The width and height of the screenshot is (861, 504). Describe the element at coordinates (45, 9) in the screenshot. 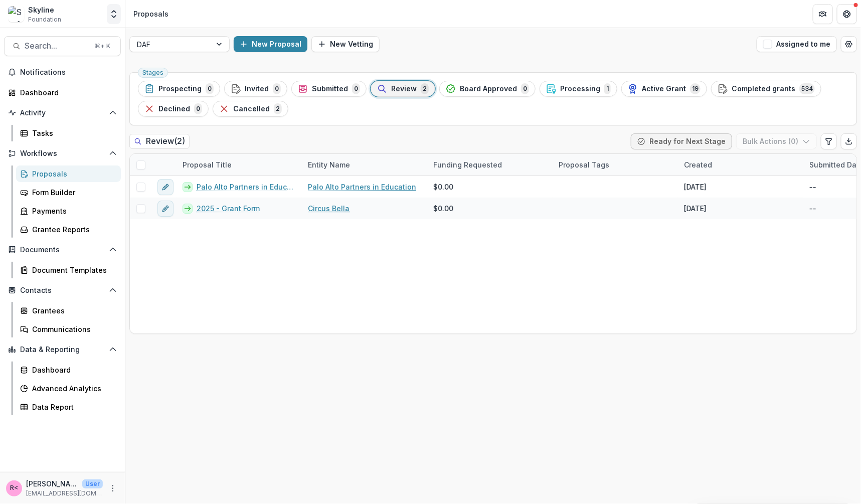

I see `div: Skyline` at that location.